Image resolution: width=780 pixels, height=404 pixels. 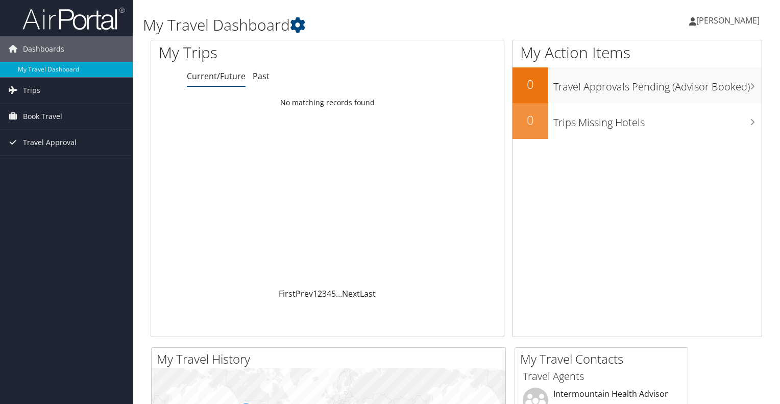 I want to click on a: 2, so click(x=320, y=294).